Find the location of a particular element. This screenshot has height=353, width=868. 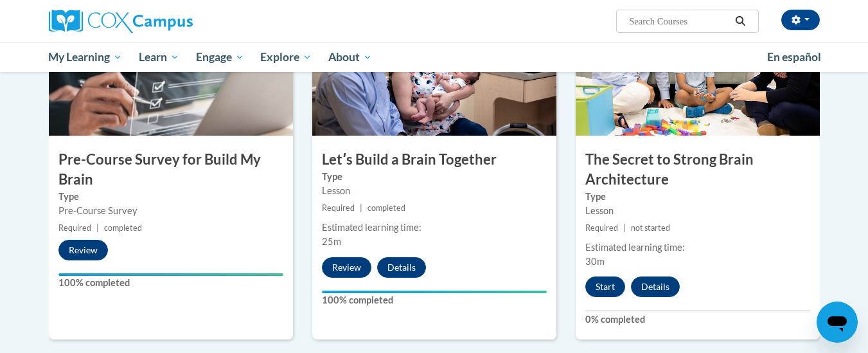

a: Cox Campus is located at coordinates (171, 21).